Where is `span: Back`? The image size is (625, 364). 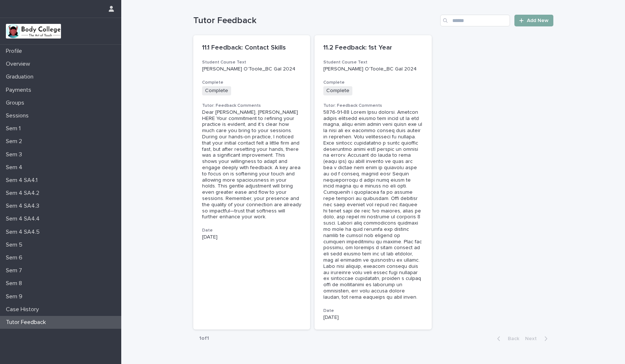 span: Back is located at coordinates (511, 339).